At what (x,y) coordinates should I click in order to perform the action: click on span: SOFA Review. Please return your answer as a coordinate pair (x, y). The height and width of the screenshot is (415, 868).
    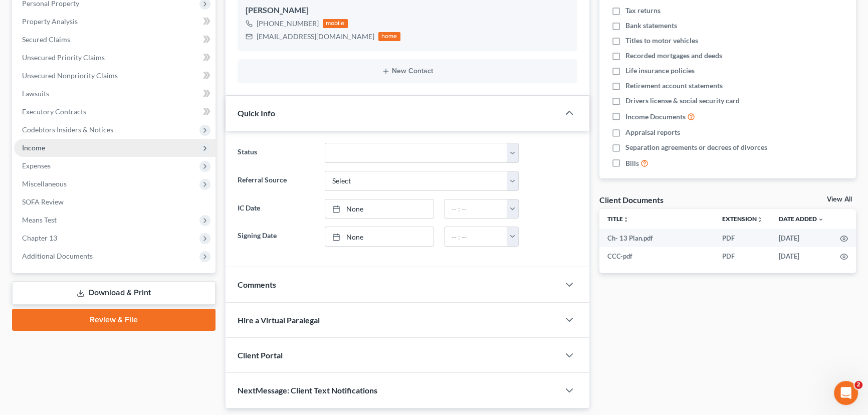
    Looking at the image, I should click on (43, 202).